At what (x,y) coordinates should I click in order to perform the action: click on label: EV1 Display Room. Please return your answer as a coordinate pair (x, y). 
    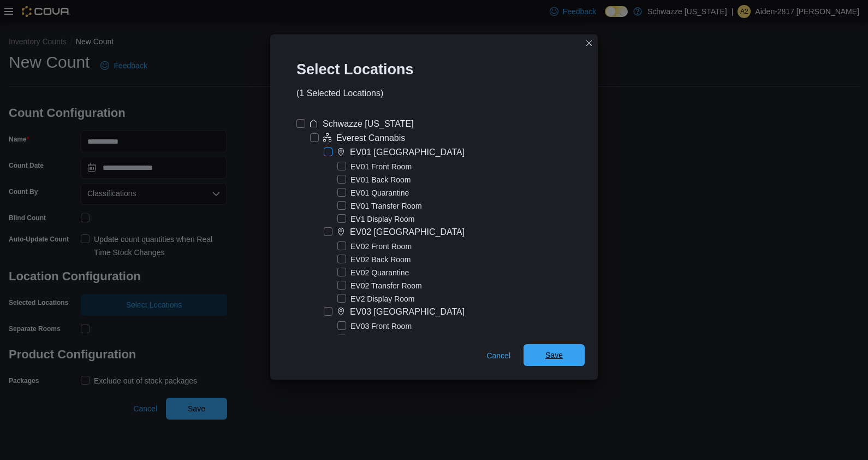
    Looking at the image, I should click on (376, 219).